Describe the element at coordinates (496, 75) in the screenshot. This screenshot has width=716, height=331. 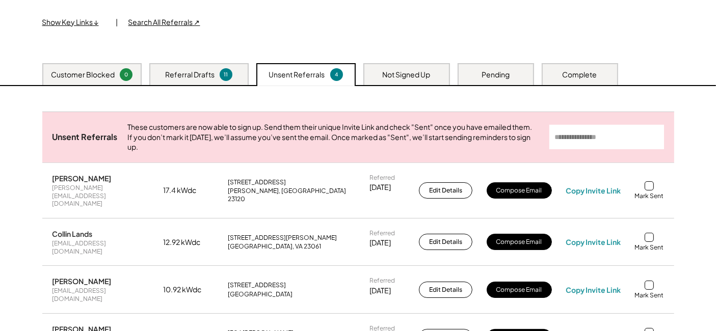
I see `div: Pending` at that location.